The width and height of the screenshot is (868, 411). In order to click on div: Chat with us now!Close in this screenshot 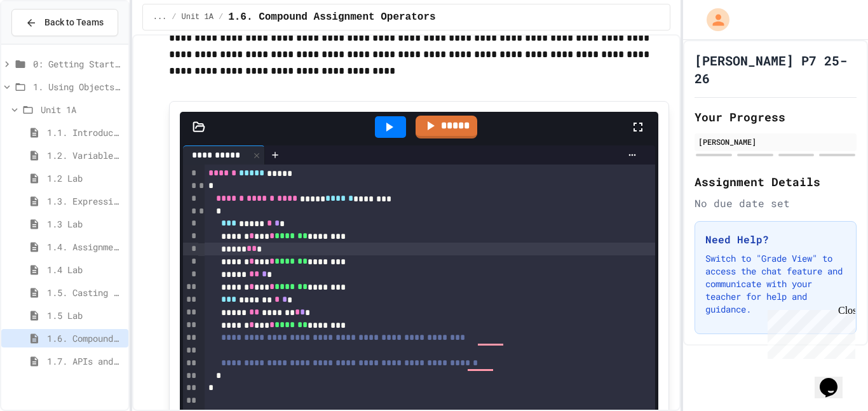, I will do `click(47, 42)`.